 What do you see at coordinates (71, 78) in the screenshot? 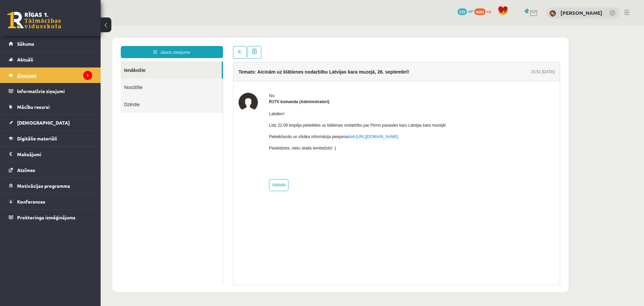
I see `a: Dzēstie` at bounding box center [71, 78].